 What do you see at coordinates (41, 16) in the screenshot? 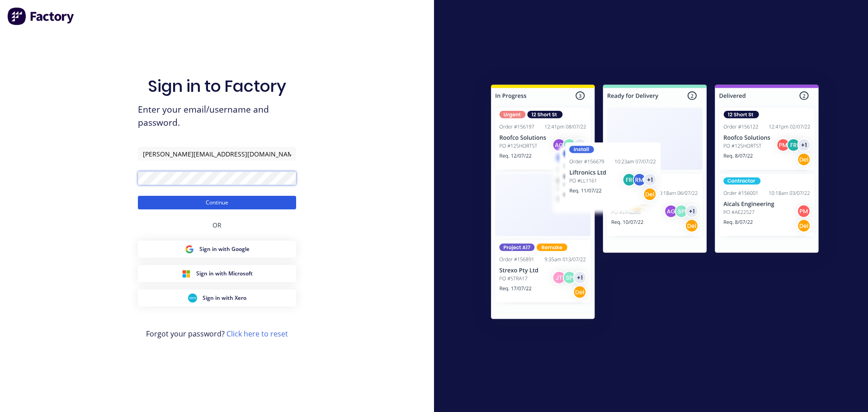
I see `img: Factory` at bounding box center [41, 16].